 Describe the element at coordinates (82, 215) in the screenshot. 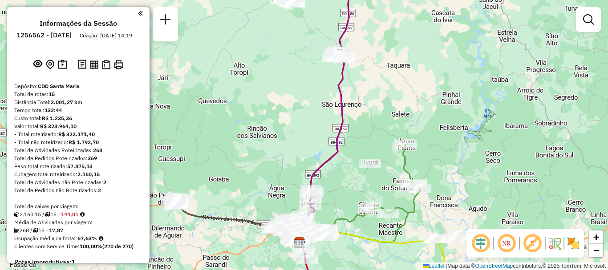

I see `i: Meta Caixas/viagem: 162,77 Diferença: -18,76` at that location.